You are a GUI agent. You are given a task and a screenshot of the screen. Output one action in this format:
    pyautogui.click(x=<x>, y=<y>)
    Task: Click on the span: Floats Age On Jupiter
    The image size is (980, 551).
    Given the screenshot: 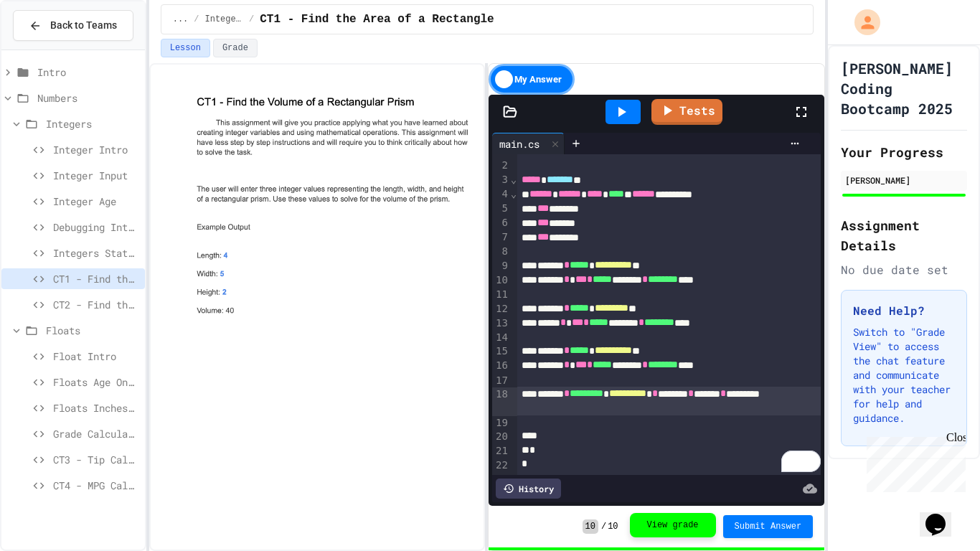 What is the action you would take?
    pyautogui.click(x=96, y=382)
    